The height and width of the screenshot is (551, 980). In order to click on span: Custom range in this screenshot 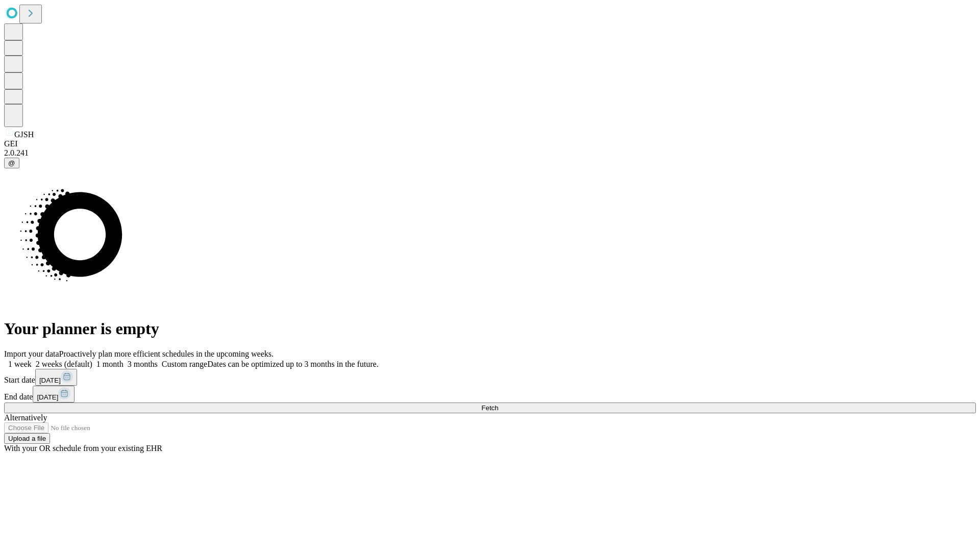, I will do `click(184, 364)`.